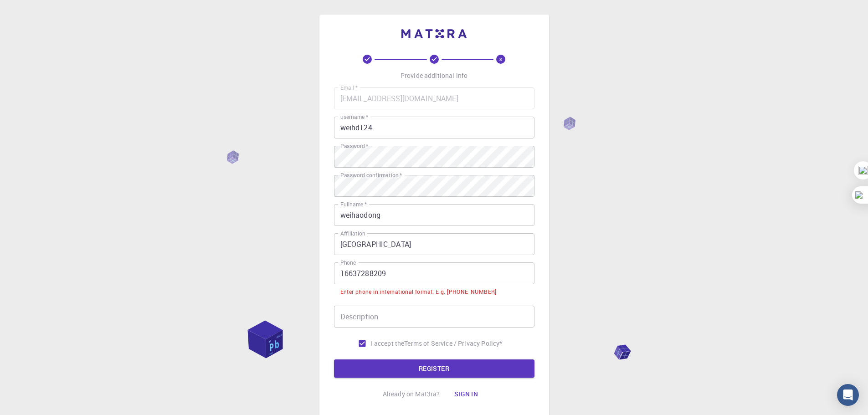  I want to click on p: Provide additional info, so click(434, 76).